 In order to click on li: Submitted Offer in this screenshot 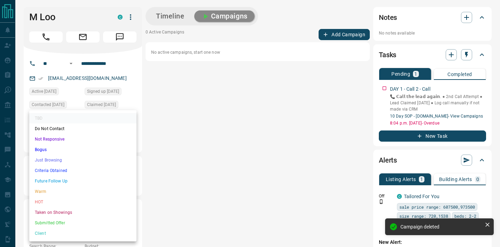, I will do `click(83, 223)`.